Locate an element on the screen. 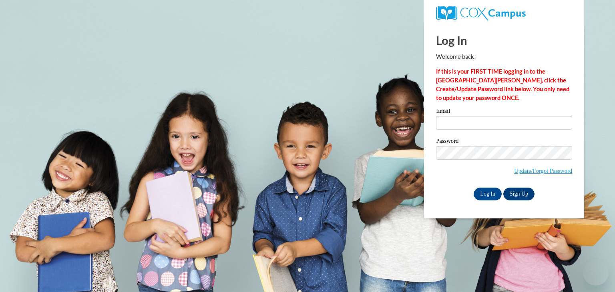 Image resolution: width=615 pixels, height=292 pixels. a: Update/Forgot Password is located at coordinates (543, 171).